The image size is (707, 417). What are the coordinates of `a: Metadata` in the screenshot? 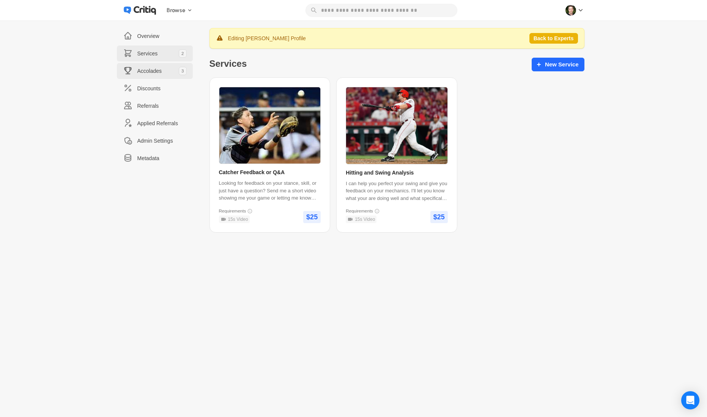 It's located at (155, 158).